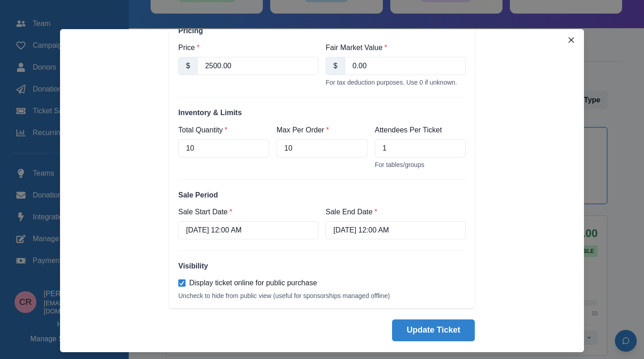  What do you see at coordinates (571, 40) in the screenshot?
I see `button: Close` at bounding box center [571, 40].